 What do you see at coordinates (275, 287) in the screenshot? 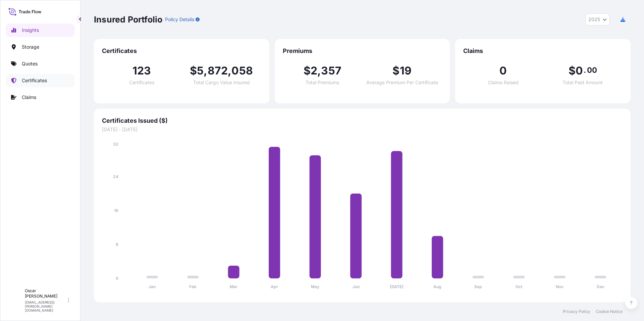
I see `tspan: Apr` at bounding box center [275, 287].